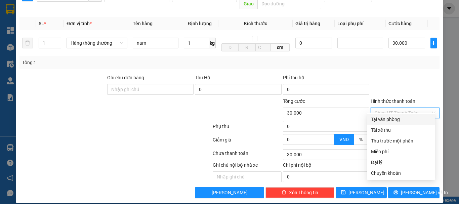 The height and width of the screenshot is (204, 459). Describe the element at coordinates (150, 89) in the screenshot. I see `input: Ghi chú đơn hàng` at that location.